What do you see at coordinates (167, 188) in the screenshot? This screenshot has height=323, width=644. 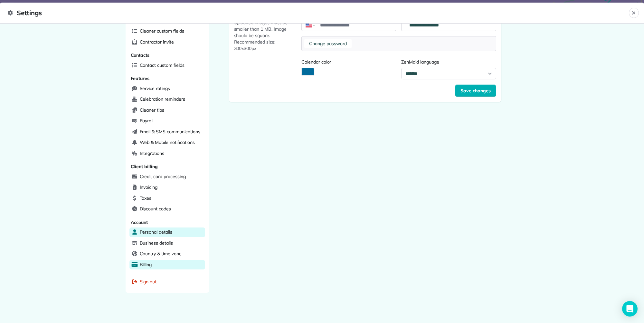 I see `a: Invoicing` at bounding box center [167, 188].